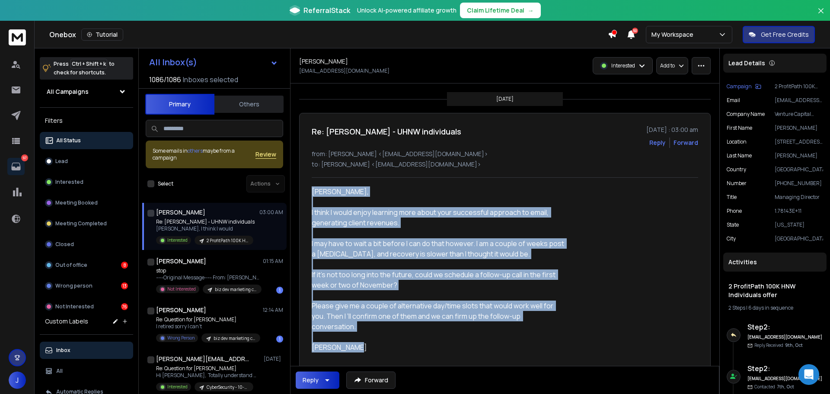  I want to click on p: Campaign, so click(739, 86).